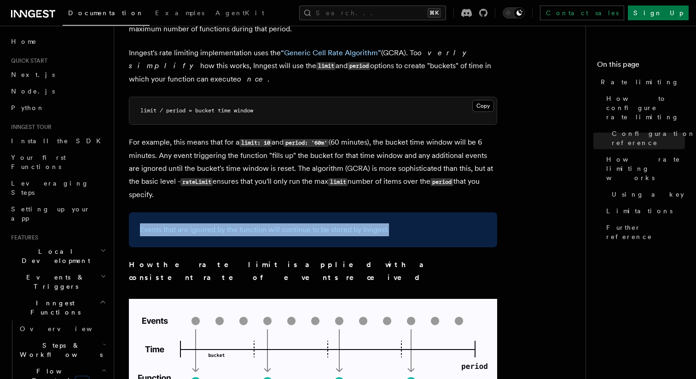 This screenshot has height=379, width=696. What do you see at coordinates (38, 162) in the screenshot?
I see `span: Your first Functions` at bounding box center [38, 162].